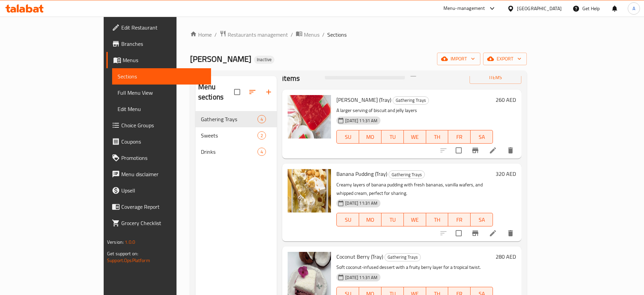  I want to click on h2: Menu items, so click(300, 74).